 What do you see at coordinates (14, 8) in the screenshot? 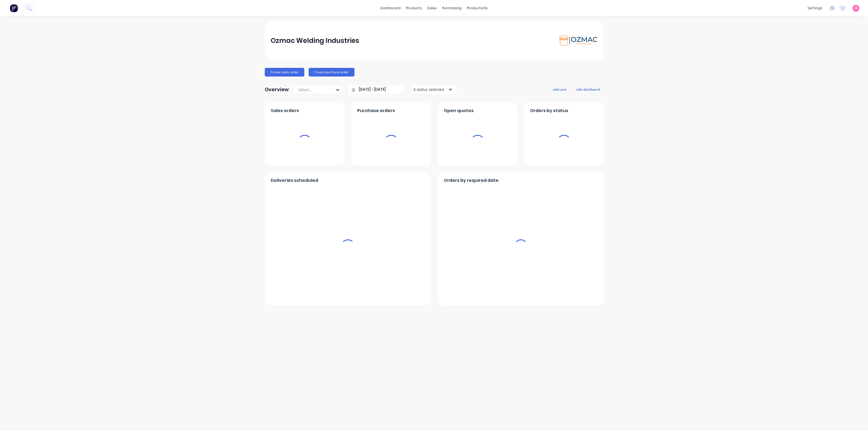
I see `img: Factory` at bounding box center [14, 8].